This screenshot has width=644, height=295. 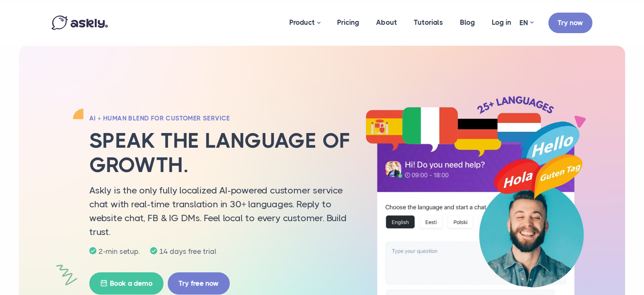 I want to click on a: Product, so click(x=305, y=23).